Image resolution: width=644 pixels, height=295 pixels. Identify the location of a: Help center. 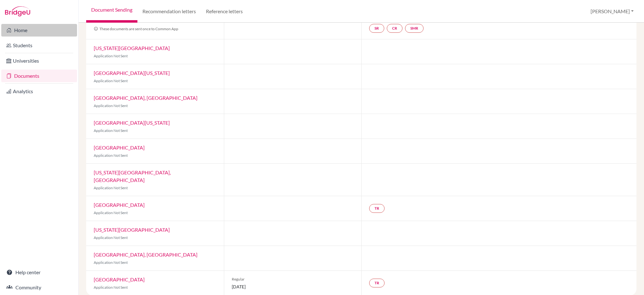
(39, 272).